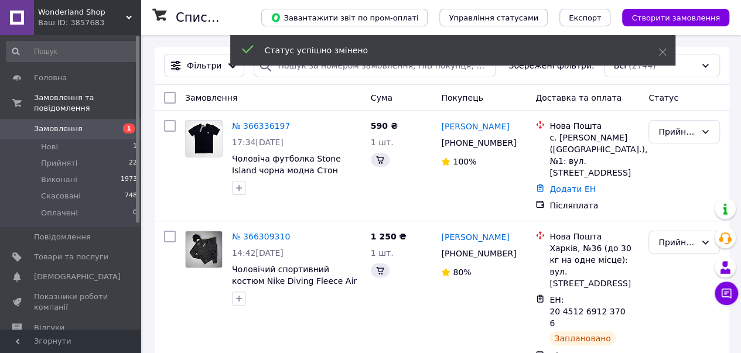  What do you see at coordinates (594, 206) in the screenshot?
I see `div: Післяплата` at bounding box center [594, 206].